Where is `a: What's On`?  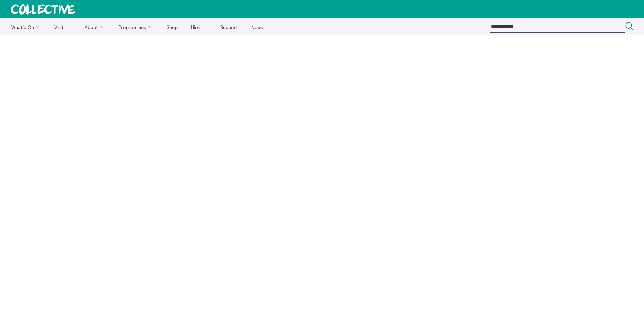
a: What's On is located at coordinates (26, 27).